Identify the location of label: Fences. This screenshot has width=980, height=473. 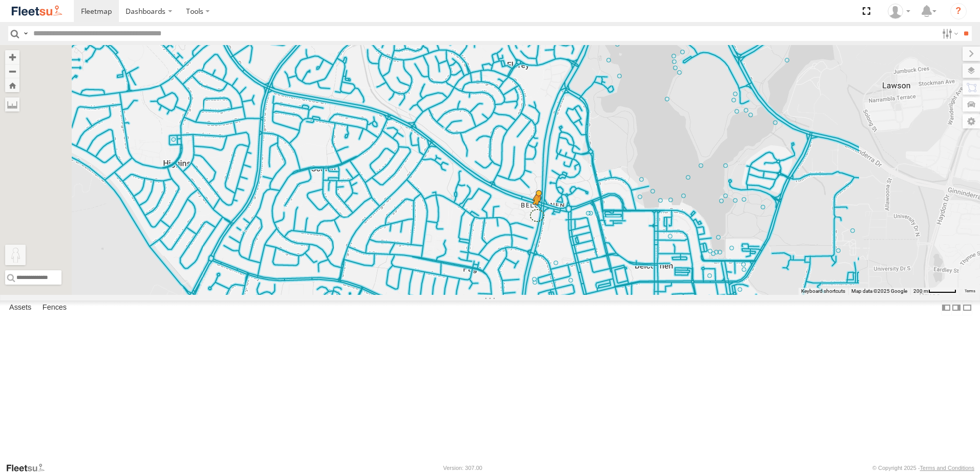
(54, 308).